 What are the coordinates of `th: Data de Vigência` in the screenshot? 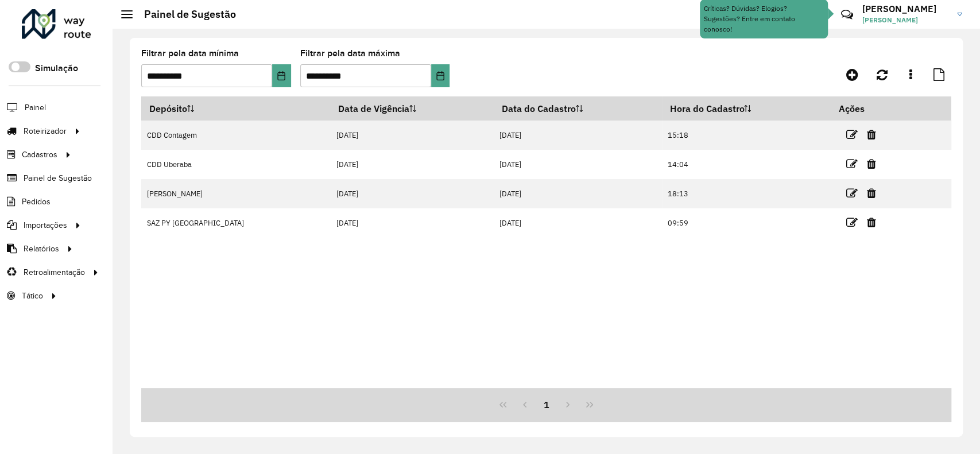 It's located at (413, 108).